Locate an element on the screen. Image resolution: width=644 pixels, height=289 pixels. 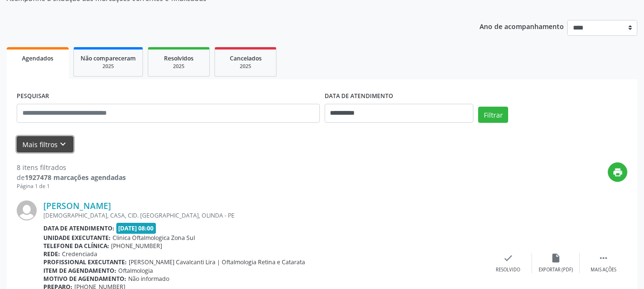
button: print is located at coordinates (618, 172).